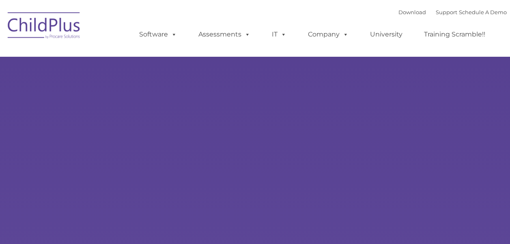 The image size is (510, 244). Describe the element at coordinates (412, 12) in the screenshot. I see `a: Download` at that location.